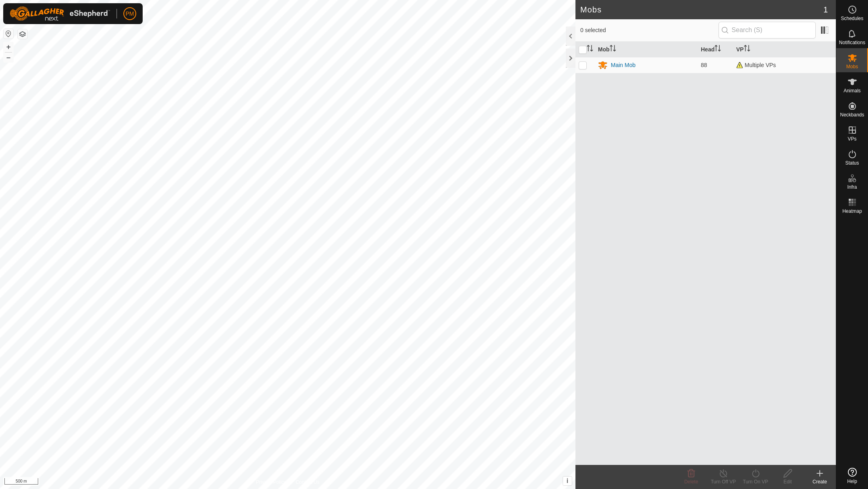 The height and width of the screenshot is (489, 868). I want to click on input: Search (S), so click(767, 30).